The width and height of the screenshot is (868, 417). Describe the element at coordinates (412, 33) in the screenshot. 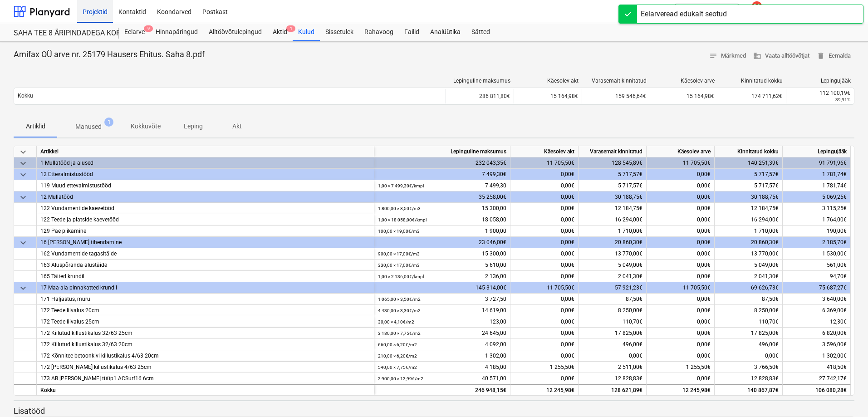

I see `a: Failid` at that location.